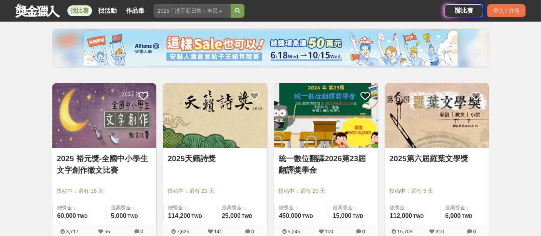 This screenshot has height=236, width=541. Describe the element at coordinates (119, 215) in the screenshot. I see `span: 5,000` at that location.